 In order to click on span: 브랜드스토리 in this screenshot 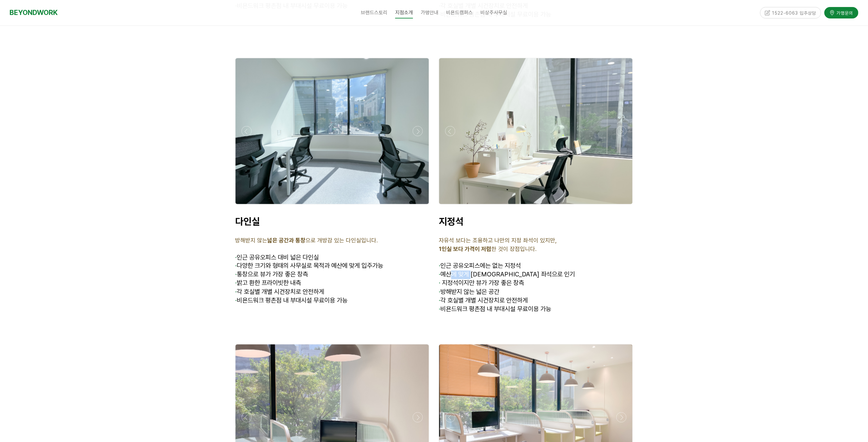, I will do `click(374, 13)`.